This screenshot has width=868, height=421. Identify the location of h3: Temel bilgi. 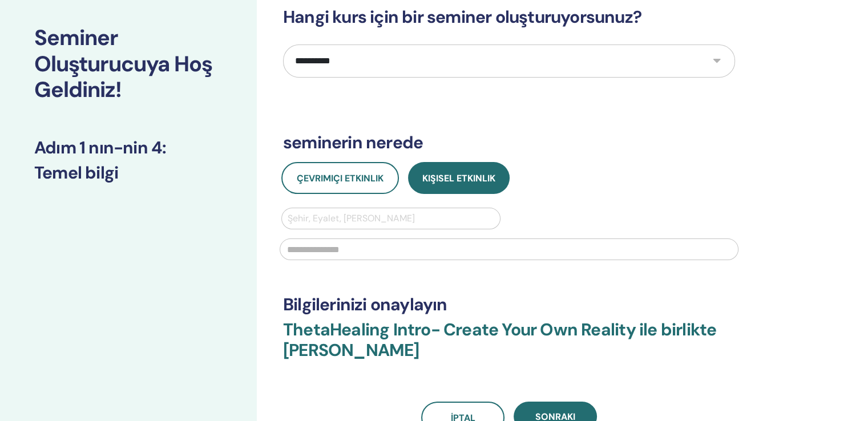
(128, 173).